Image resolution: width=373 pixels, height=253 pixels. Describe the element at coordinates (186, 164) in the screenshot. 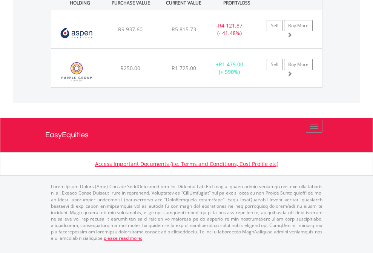

I see `a: Access Important Documents (i.e. Terms and Conditions, Cost Profile etc)` at that location.